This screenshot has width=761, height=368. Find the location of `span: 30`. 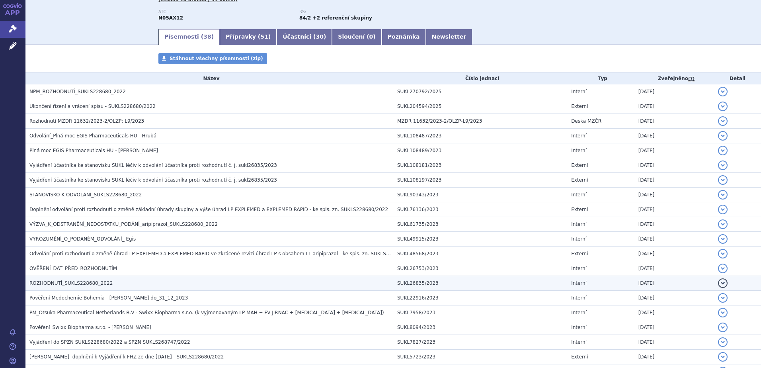

span: 30 is located at coordinates (319, 37).